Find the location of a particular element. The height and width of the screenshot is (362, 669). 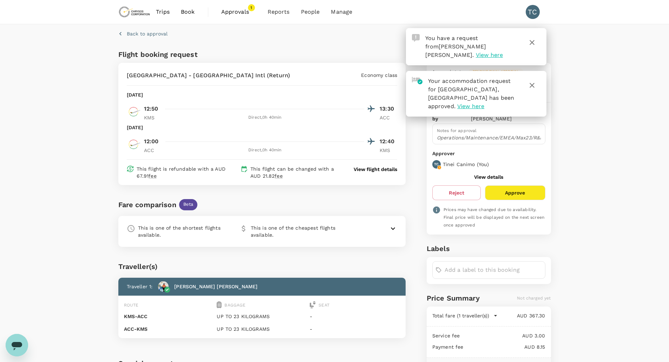

span: Reports is located at coordinates (279, 12).